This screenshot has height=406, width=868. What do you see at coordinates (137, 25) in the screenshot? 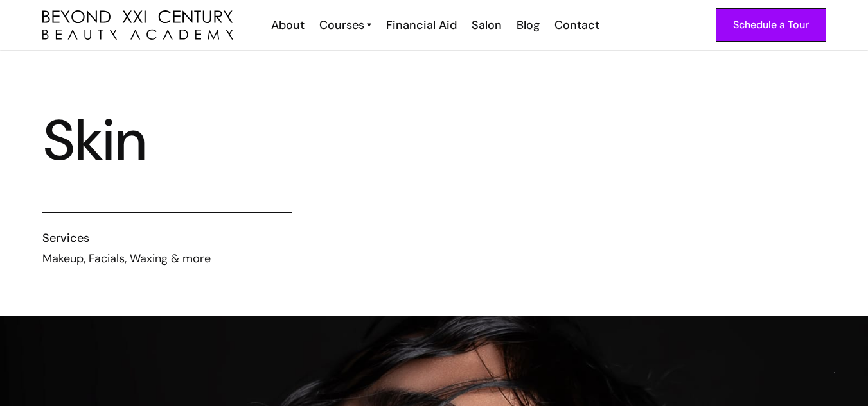
I see `img: beyond 21st century beauty academy logo` at bounding box center [137, 25].